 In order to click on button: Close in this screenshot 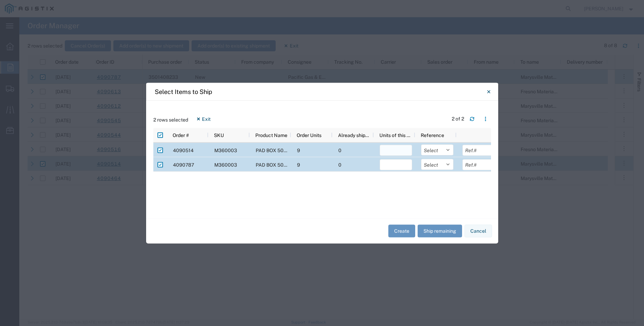, I will do `click(489, 91)`.